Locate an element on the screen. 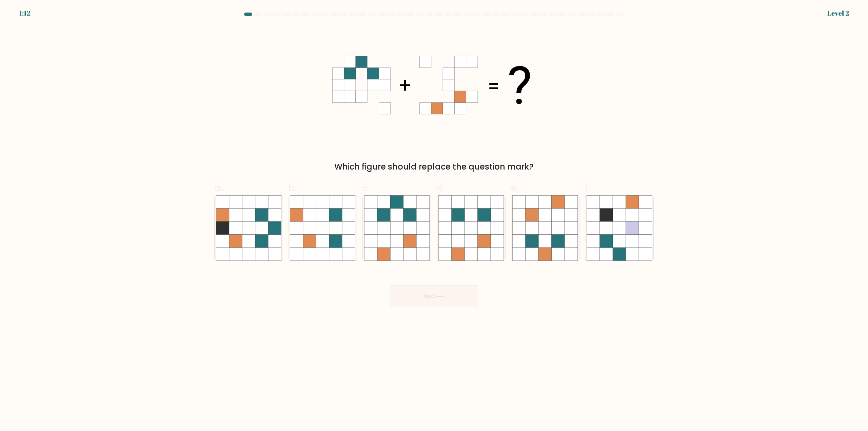 Image resolution: width=868 pixels, height=431 pixels. span: b. is located at coordinates (293, 187).